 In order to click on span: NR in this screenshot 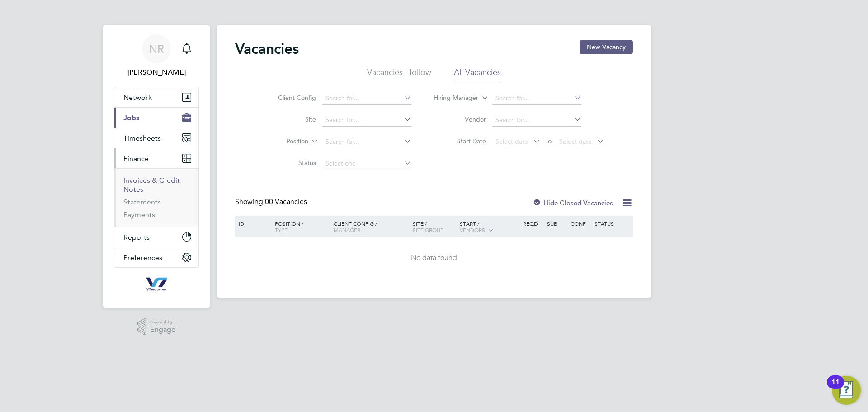, I will do `click(157, 49)`.